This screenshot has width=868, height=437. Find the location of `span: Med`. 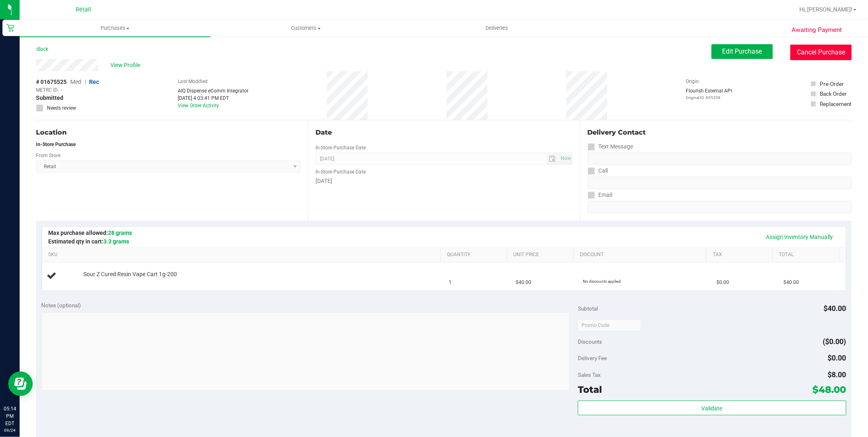

span: Med is located at coordinates (76, 82).